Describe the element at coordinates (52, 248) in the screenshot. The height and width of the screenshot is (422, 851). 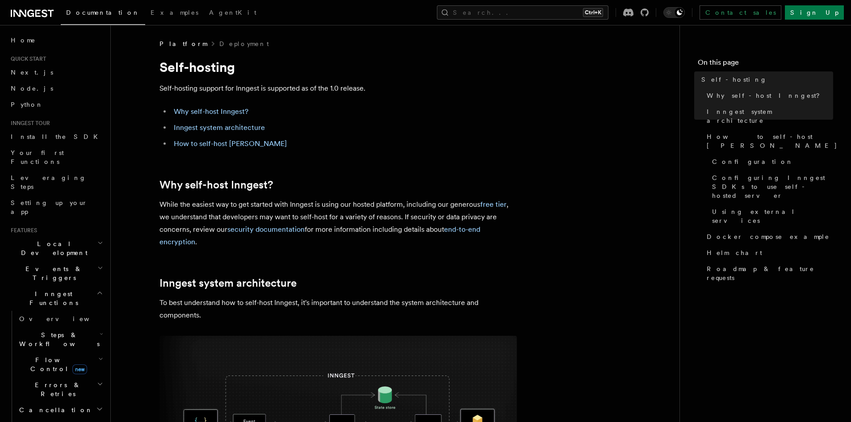
I see `span: Local Development` at that location.